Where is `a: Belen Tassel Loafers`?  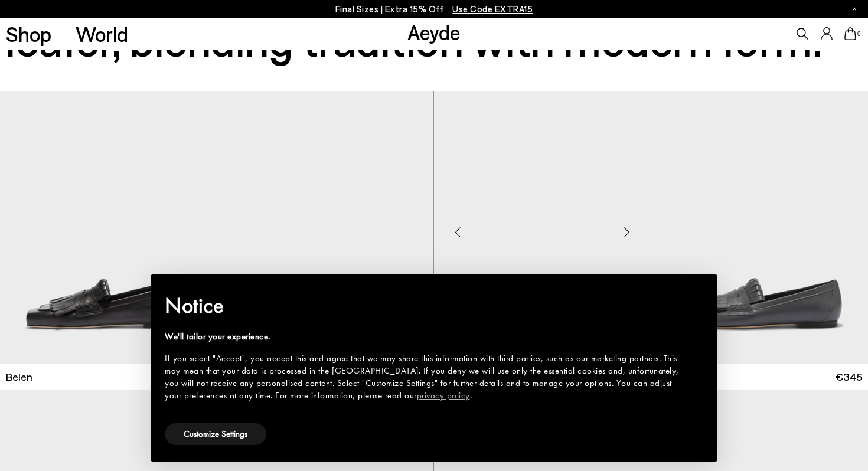 a: Belen Tassel Loafers is located at coordinates (326, 227).